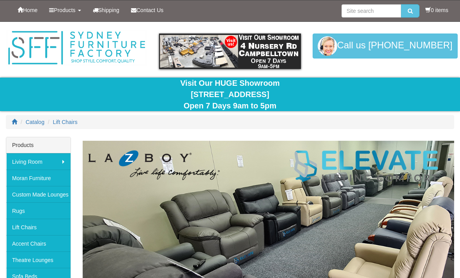 The image size is (460, 278). I want to click on div: Products, so click(38, 145).